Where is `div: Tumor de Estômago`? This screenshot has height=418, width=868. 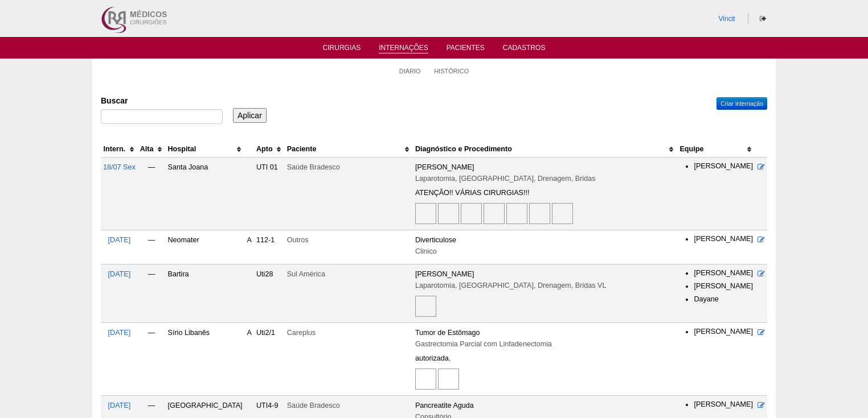 div: Tumor de Estômago is located at coordinates (546, 333).